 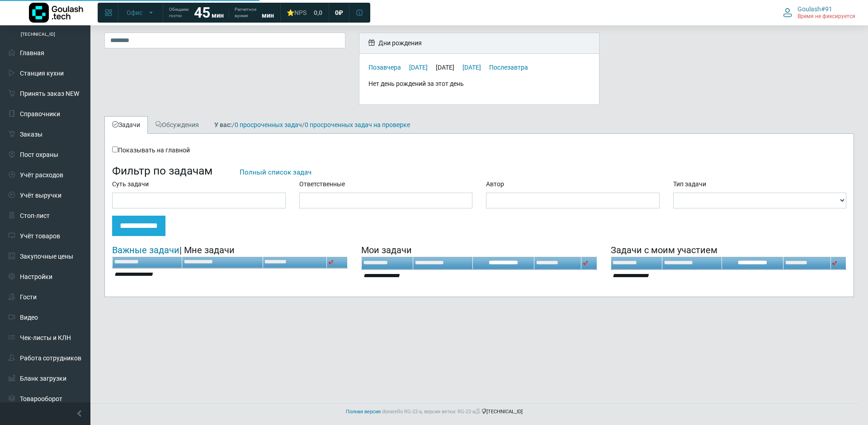 I want to click on label: Тип задачи, so click(x=689, y=185).